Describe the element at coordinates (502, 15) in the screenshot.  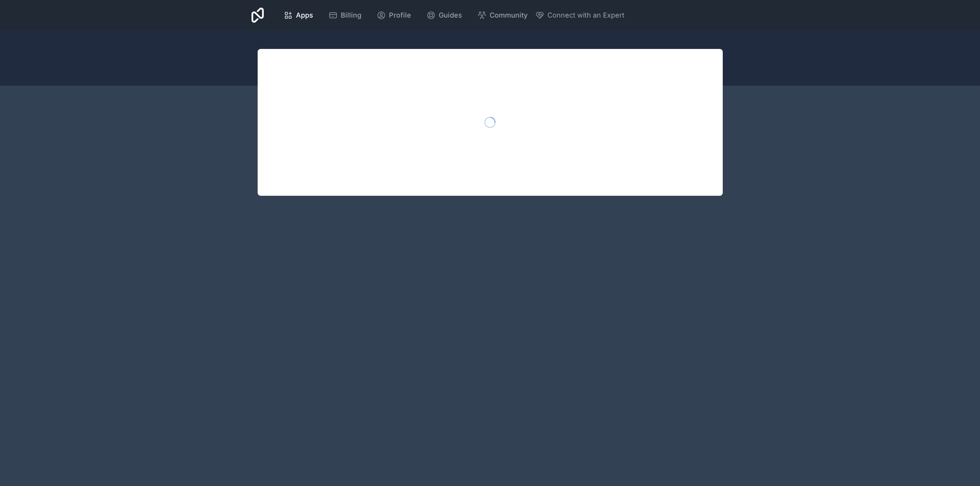
I see `a: Community` at that location.